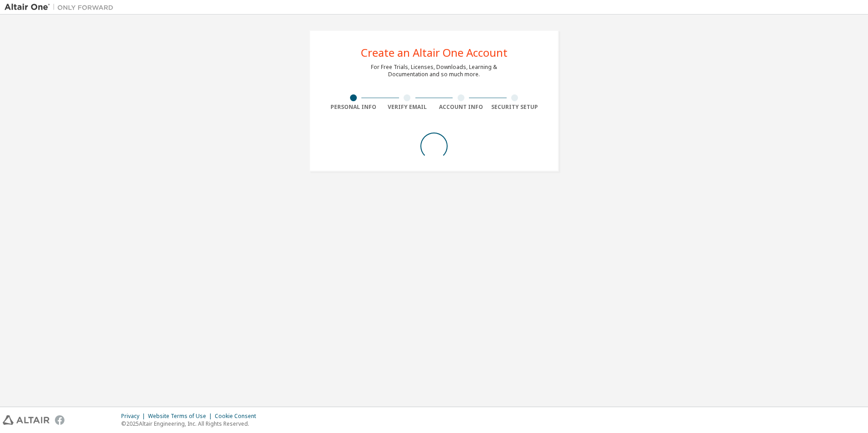 Image resolution: width=868 pixels, height=433 pixels. I want to click on div: Verify Email, so click(407, 107).